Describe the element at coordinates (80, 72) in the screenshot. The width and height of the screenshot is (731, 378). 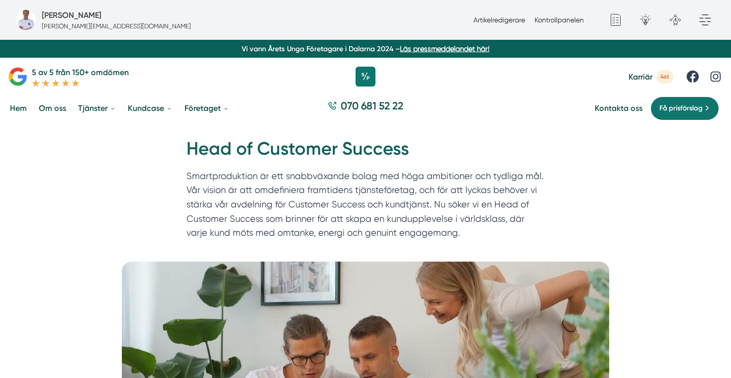
I see `p: 5 av 5 från 150+ omdömen` at that location.